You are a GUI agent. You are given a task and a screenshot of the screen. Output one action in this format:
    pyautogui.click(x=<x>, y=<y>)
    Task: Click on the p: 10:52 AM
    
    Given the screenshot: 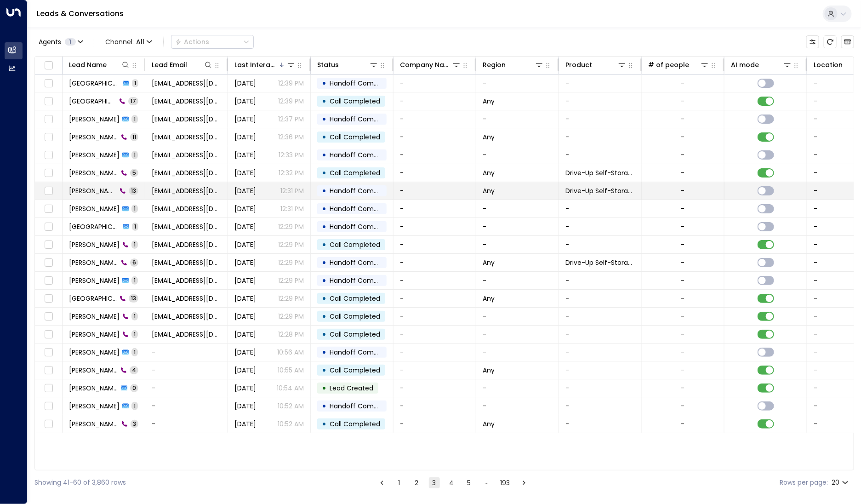 What is the action you would take?
    pyautogui.click(x=291, y=424)
    